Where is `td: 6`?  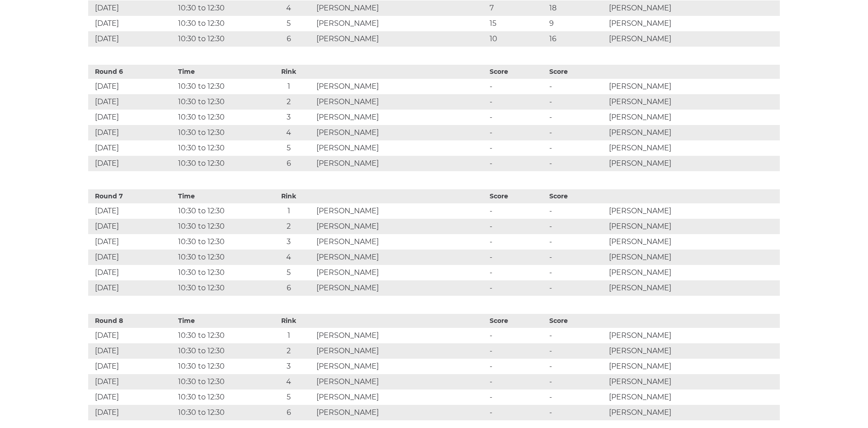 td: 6 is located at coordinates (289, 413).